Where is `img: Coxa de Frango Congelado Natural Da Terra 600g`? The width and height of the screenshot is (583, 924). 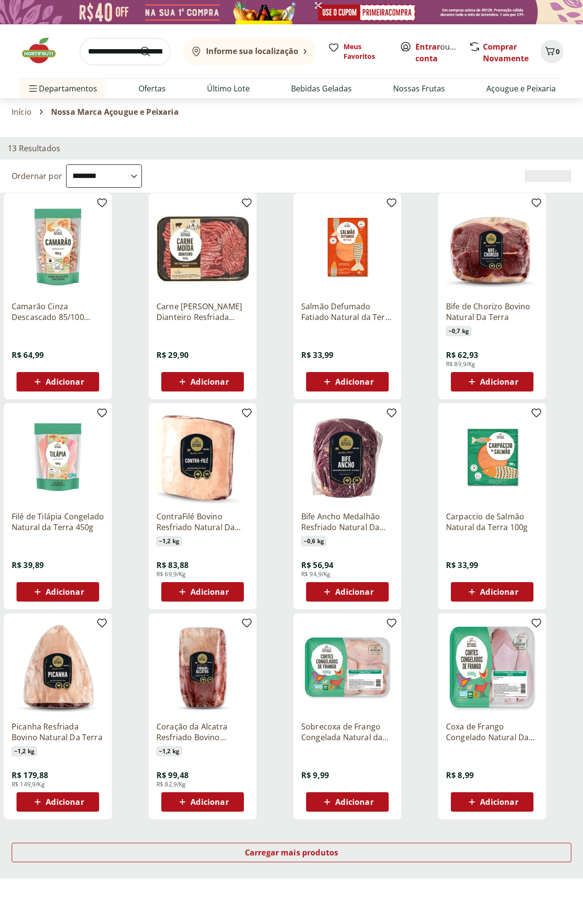 img: Coxa de Frango Congelado Natural Da Terra 600g is located at coordinates (492, 667).